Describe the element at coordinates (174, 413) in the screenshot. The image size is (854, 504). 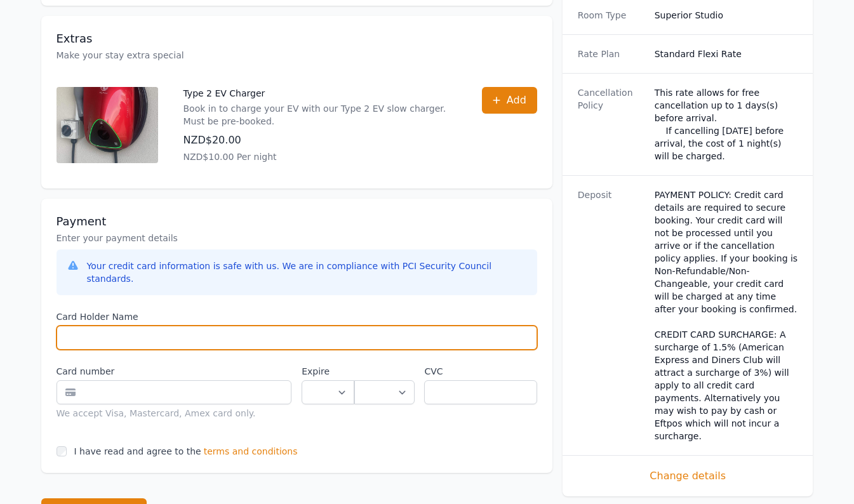
I see `div: We accept Visa, Mastercard, Amex card only.` at that location.